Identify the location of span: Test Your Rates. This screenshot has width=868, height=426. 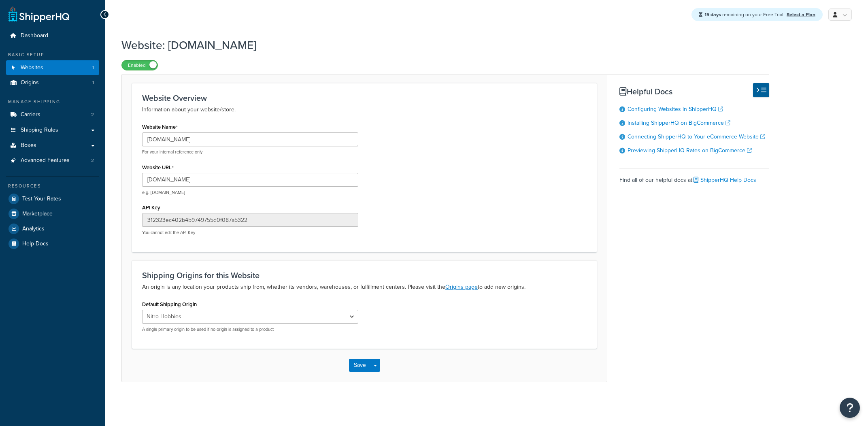
(42, 199).